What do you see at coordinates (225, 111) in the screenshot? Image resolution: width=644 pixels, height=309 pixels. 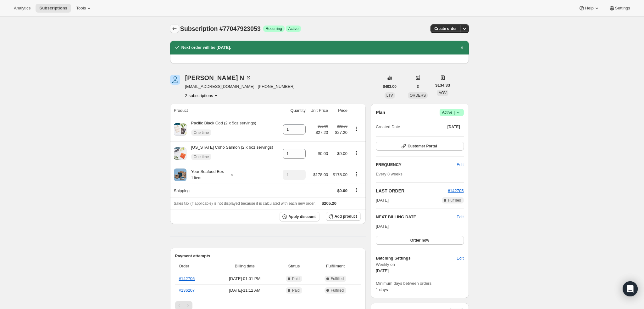 I see `th: Product` at bounding box center [225, 111].